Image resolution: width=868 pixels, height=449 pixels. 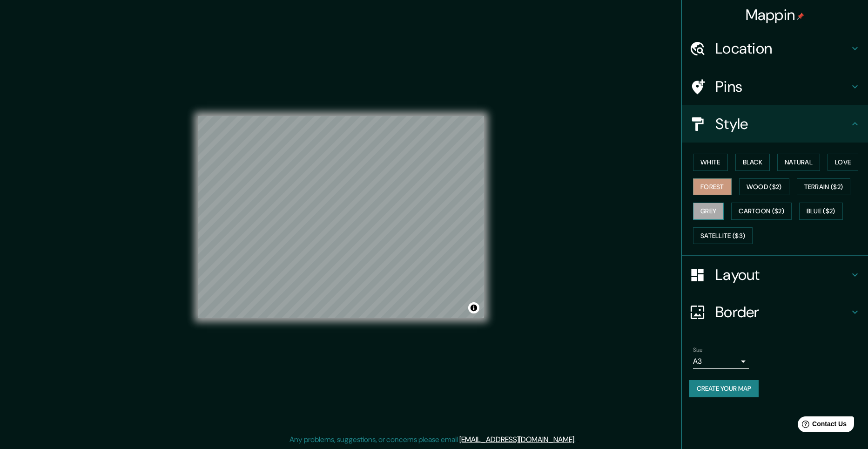 I want to click on div: A3, so click(x=721, y=362).